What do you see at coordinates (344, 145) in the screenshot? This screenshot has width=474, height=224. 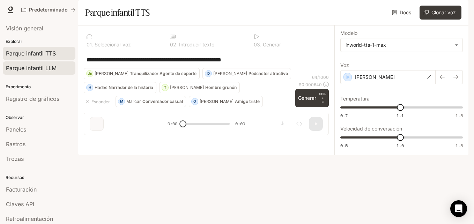 I see `span: 0.5` at bounding box center [344, 145].